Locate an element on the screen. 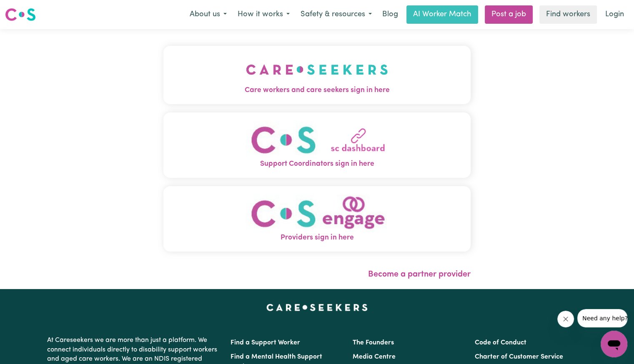 The height and width of the screenshot is (364, 634). button: Providers sign in here is located at coordinates (317, 218).